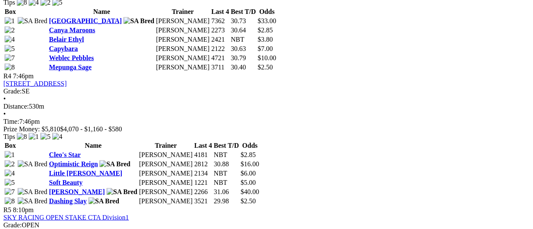 The width and height of the screenshot is (533, 229). I want to click on span: 8:10pm, so click(23, 209).